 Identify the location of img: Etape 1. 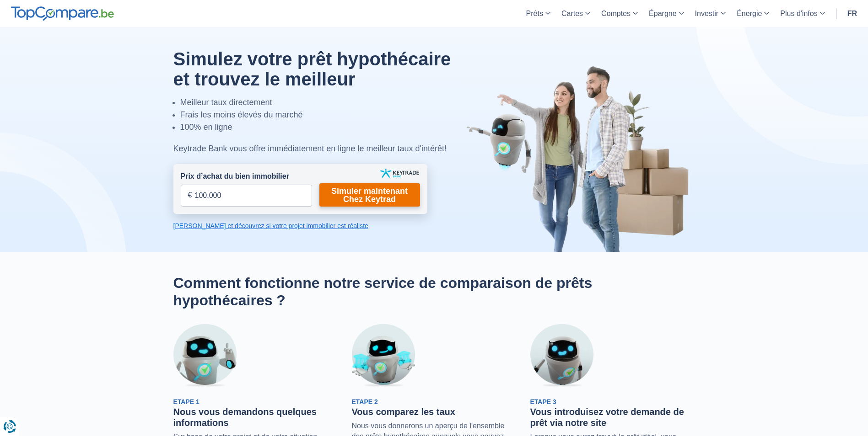
(205, 356).